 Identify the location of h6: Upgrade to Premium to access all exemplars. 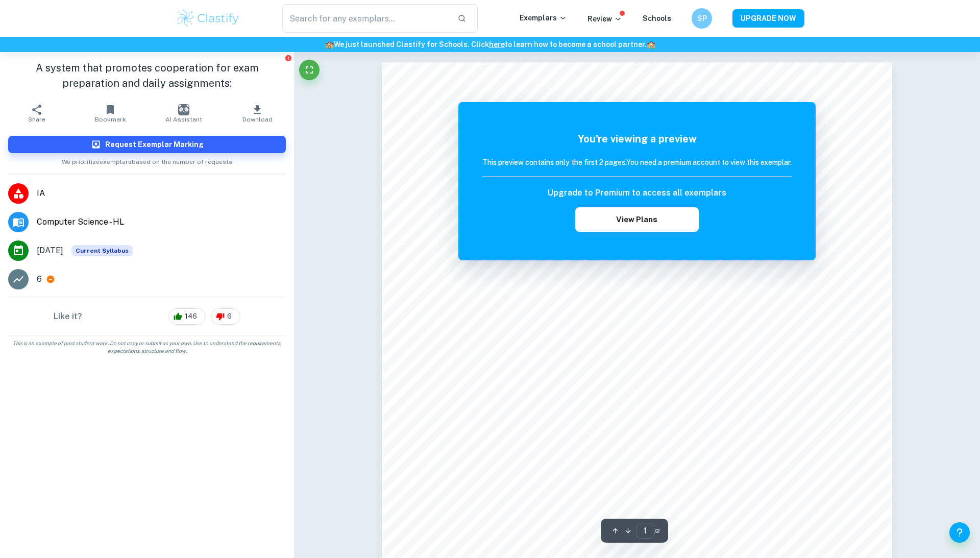
(637, 193).